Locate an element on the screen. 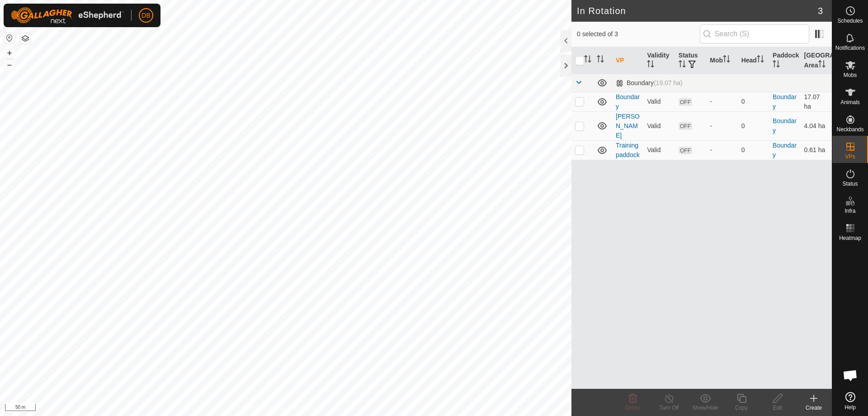 The width and height of the screenshot is (868, 416). a: Contact Us is located at coordinates (308, 408).